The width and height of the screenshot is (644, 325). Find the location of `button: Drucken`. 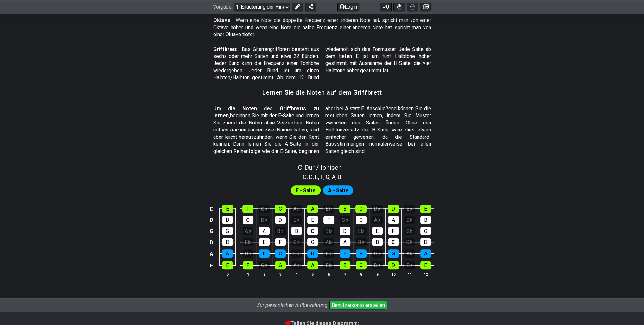

button: Drucken is located at coordinates (412, 7).